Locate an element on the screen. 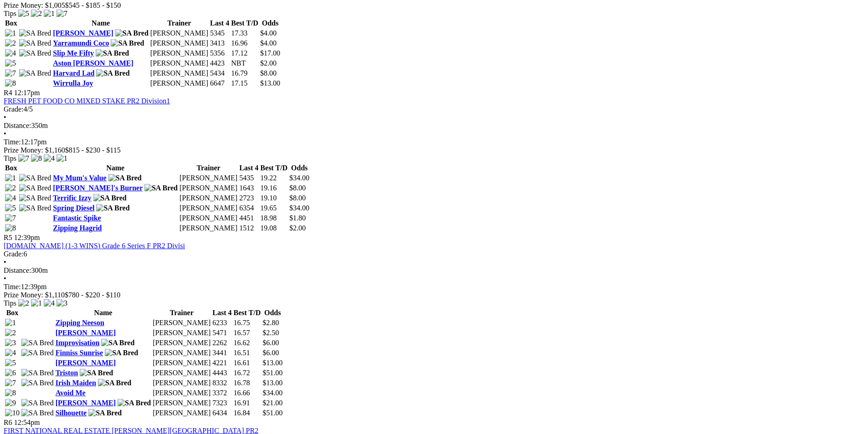  th: Best T/D is located at coordinates (245, 23).